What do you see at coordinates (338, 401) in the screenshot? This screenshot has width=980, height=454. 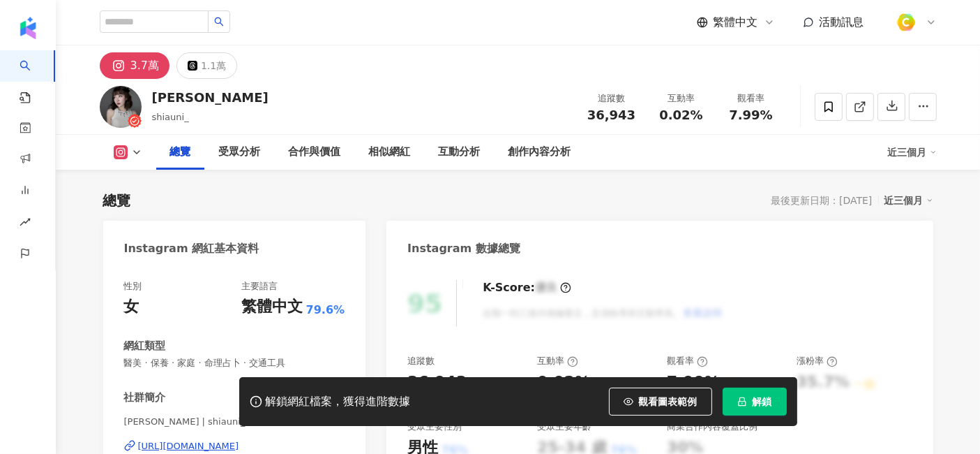 I see `div: 解鎖網紅檔案，獲得進階數據` at bounding box center [338, 401].